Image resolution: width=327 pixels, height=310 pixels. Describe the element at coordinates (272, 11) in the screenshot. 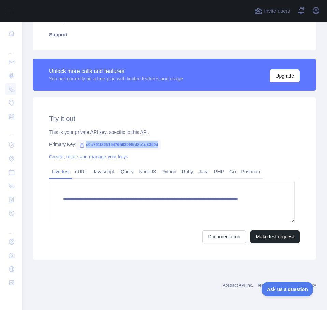

I see `button: Invite users` at that location.